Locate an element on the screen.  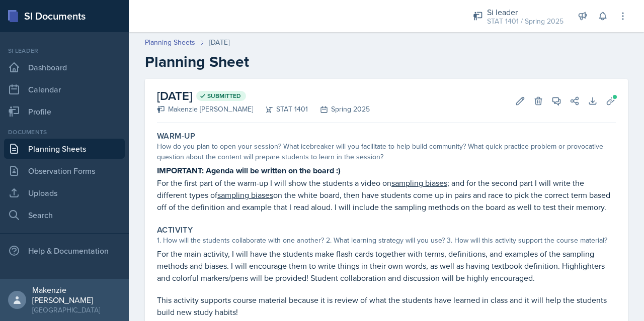
div: Help & Documentation is located at coordinates (64, 251).